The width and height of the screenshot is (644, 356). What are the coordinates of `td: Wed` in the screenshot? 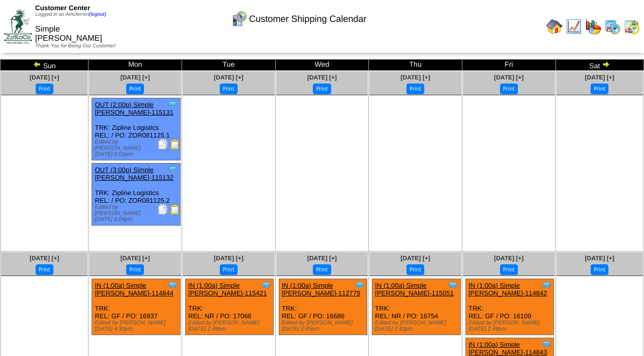 It's located at (322, 65).